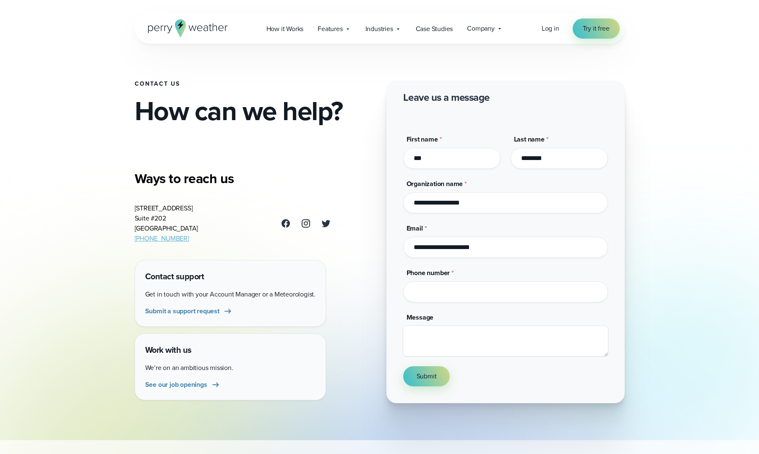  Describe the element at coordinates (427, 376) in the screenshot. I see `span: Submit` at that location.